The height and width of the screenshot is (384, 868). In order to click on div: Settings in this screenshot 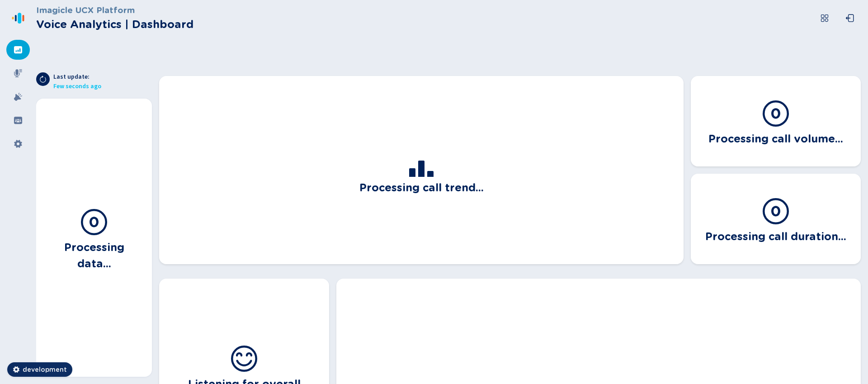, I will do `click(18, 144)`.